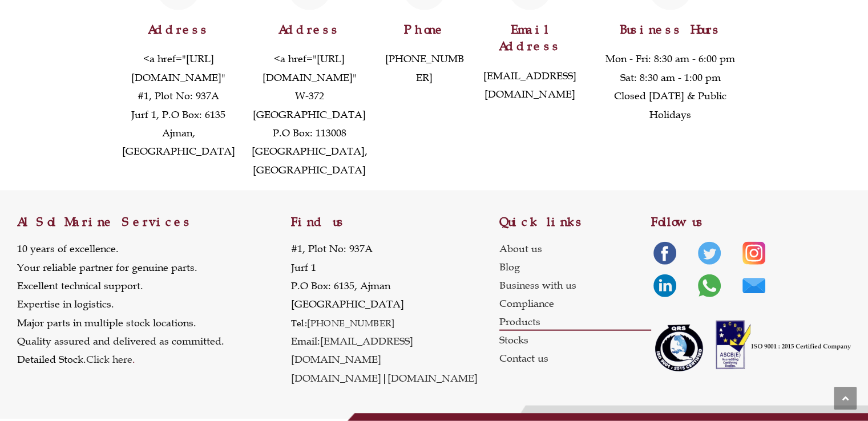  I want to click on h2: Find us, so click(394, 222).